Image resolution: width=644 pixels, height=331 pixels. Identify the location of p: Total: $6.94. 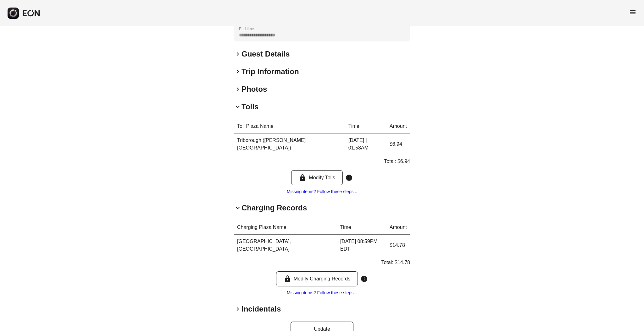
(397, 162).